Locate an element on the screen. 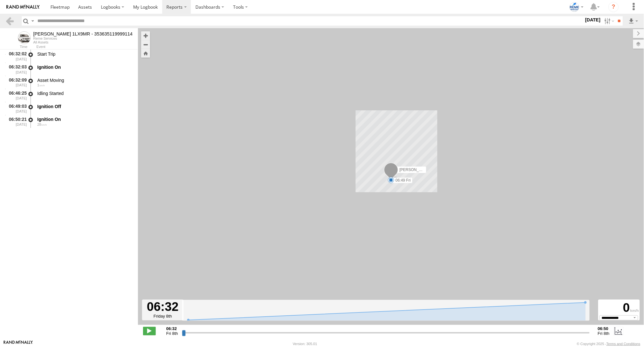  strong: 06:32 is located at coordinates (172, 328).